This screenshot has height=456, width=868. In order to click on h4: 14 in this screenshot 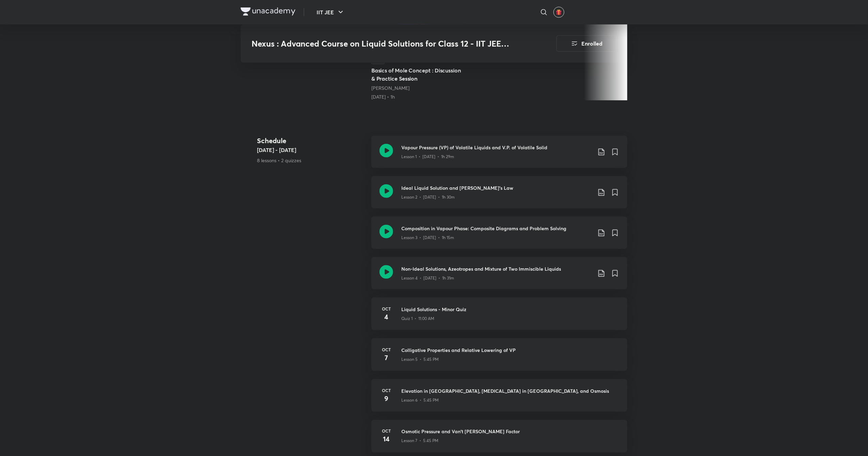, I will do `click(387, 439)`.